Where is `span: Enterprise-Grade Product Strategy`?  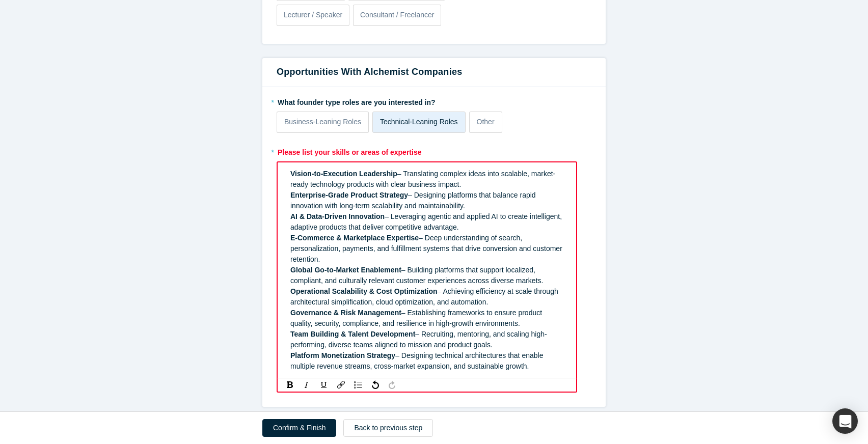
span: Enterprise-Grade Product Strategy is located at coordinates (349, 195).